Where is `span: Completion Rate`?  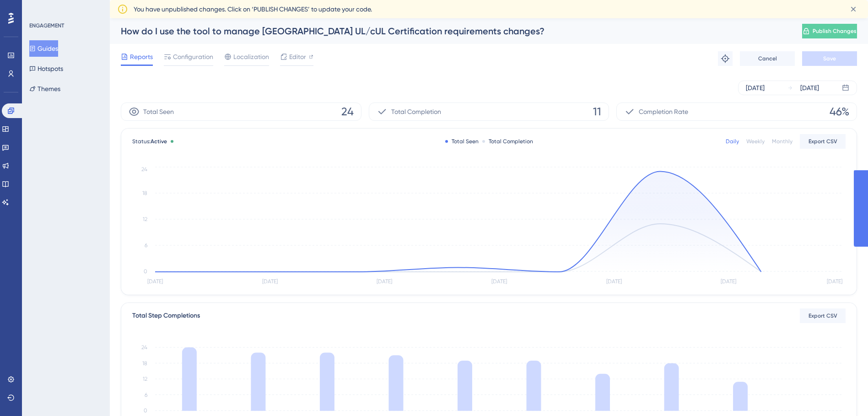 span: Completion Rate is located at coordinates (664, 112).